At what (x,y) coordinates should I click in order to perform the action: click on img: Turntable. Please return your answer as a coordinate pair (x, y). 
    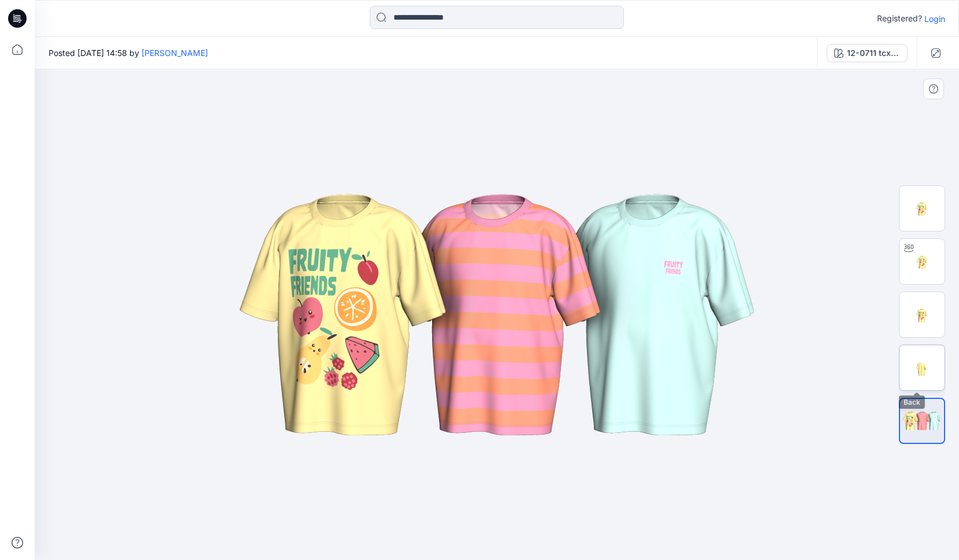
    Looking at the image, I should click on (922, 261).